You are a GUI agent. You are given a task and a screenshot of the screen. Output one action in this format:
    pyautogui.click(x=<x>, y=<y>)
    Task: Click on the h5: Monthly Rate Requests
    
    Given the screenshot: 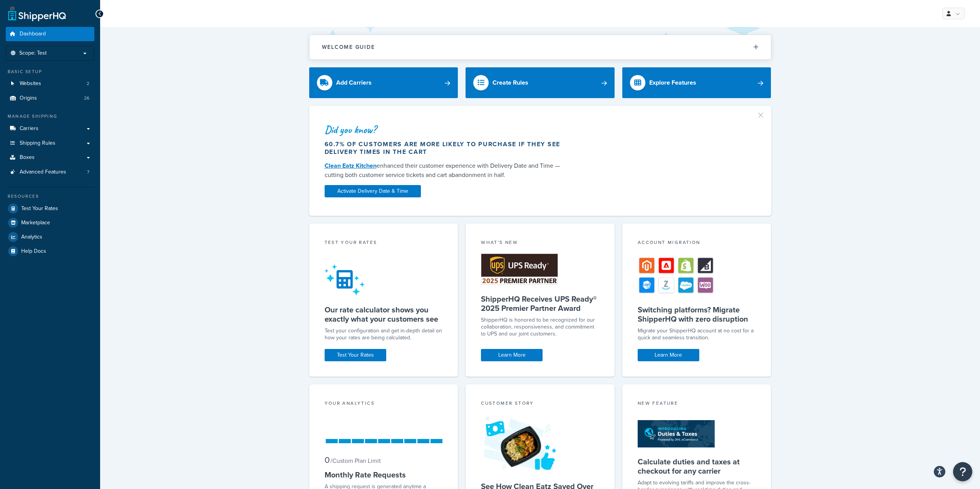 What is the action you would take?
    pyautogui.click(x=383, y=475)
    